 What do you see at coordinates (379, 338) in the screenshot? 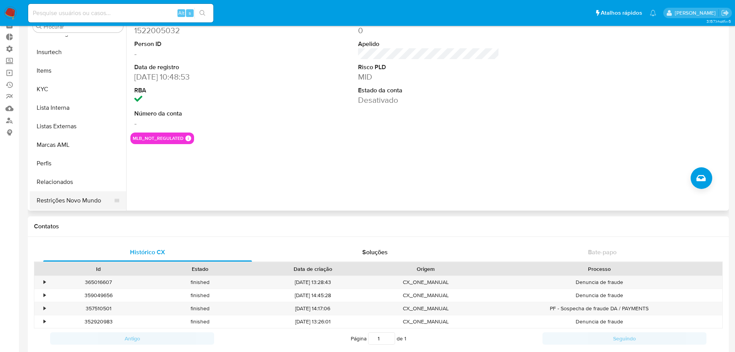
I see `span: Página de` at bounding box center [379, 338].